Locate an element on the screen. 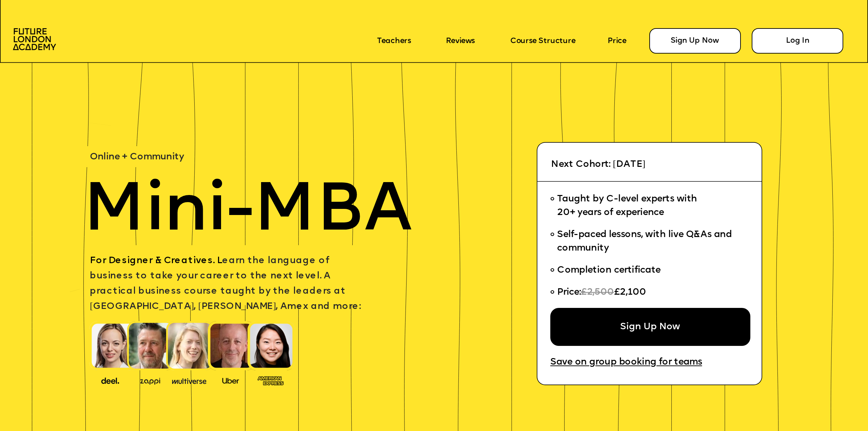 The height and width of the screenshot is (431, 868). img: image-aac980e9-41de-4c2d-a048-f29dd30a0068.png is located at coordinates (34, 39).